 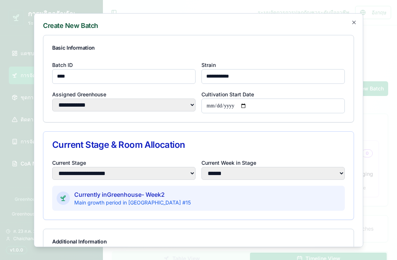 What do you see at coordinates (69, 162) in the screenshot?
I see `label: Current Stage` at bounding box center [69, 162].